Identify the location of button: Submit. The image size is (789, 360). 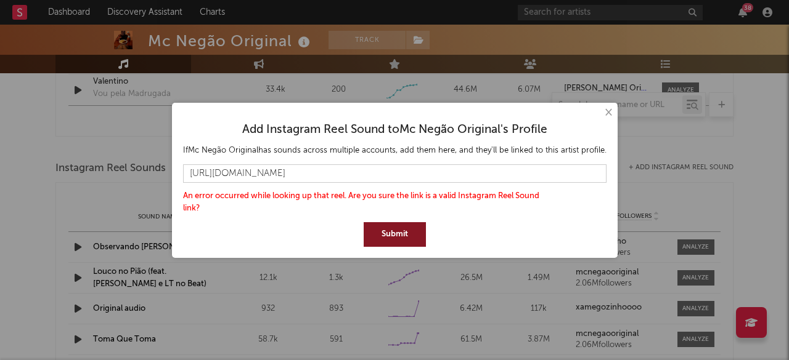
(394, 235).